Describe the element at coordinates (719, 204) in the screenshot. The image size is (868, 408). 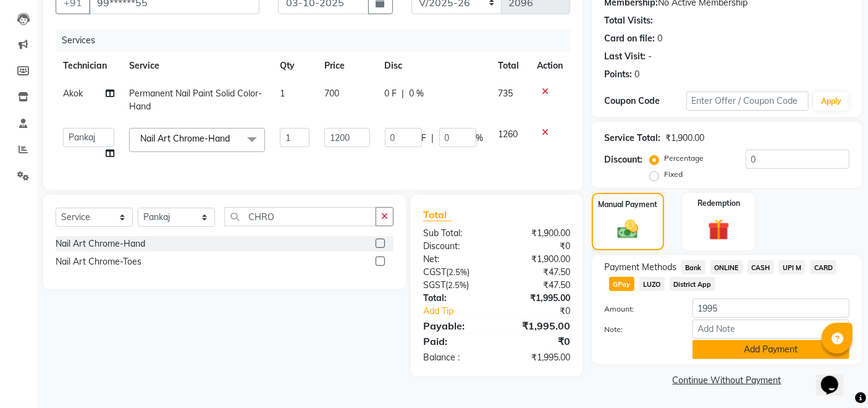
I see `label: Redemption` at that location.